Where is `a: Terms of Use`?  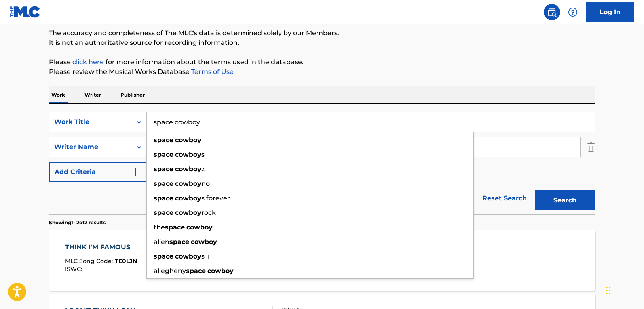 a: Terms of Use is located at coordinates (212, 72).